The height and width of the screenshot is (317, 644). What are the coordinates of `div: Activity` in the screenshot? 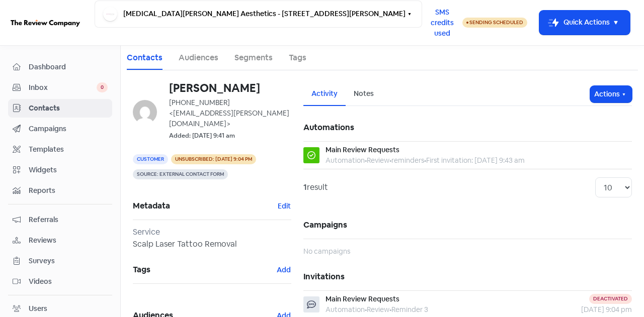 It's located at (325, 94).